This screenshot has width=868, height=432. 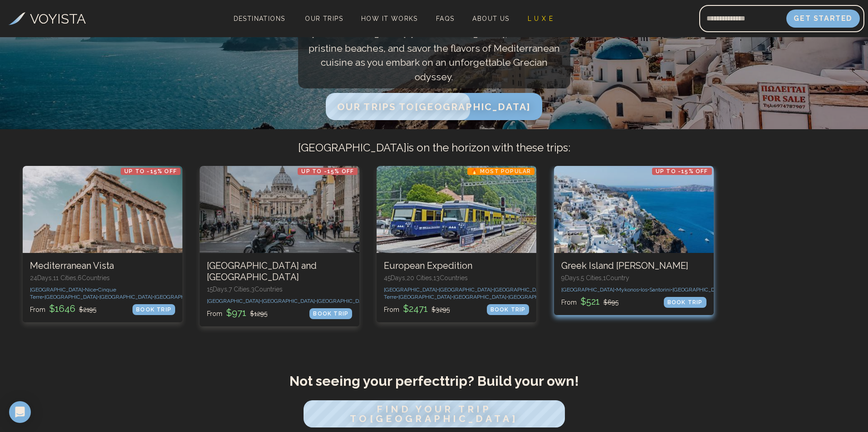 What do you see at coordinates (645, 290) in the screenshot?
I see `span: Ios •` at bounding box center [645, 290].